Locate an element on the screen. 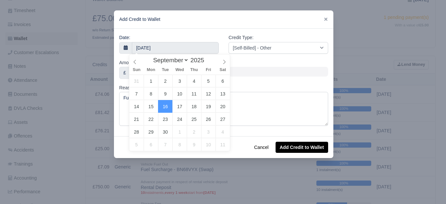 This screenshot has height=204, width=446. span: August 31, 2025 is located at coordinates (137, 81).